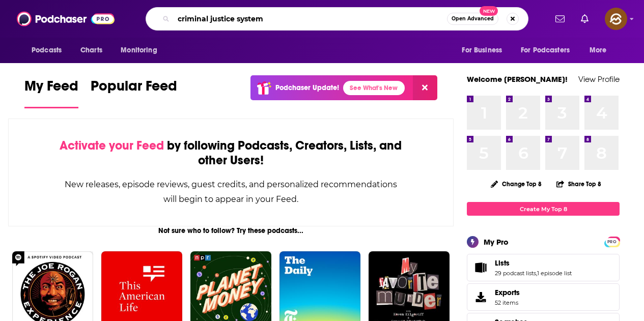 Image resolution: width=644 pixels, height=321 pixels. I want to click on p: Podchaser Update!, so click(307, 87).